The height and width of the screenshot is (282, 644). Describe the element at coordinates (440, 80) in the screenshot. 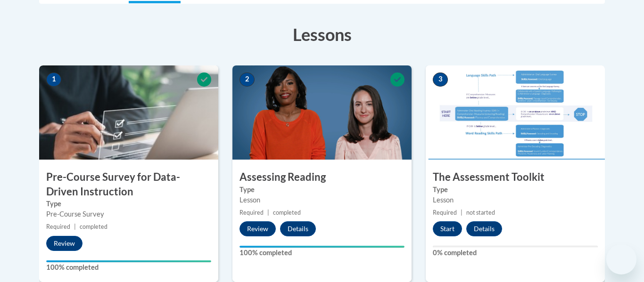

I see `span: 3` at that location.